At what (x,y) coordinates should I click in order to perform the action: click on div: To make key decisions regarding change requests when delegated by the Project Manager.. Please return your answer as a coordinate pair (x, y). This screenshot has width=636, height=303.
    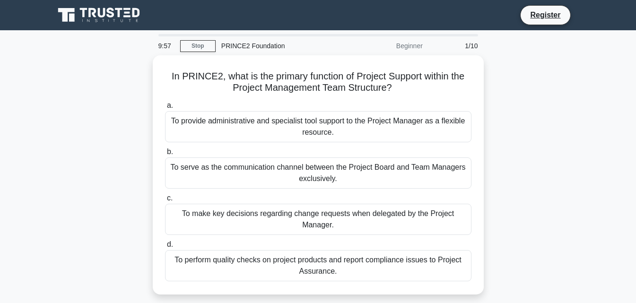
    Looking at the image, I should click on (318, 219).